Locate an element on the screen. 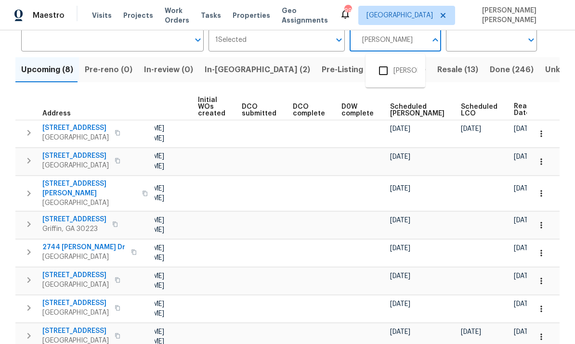 The height and width of the screenshot is (344, 575). span: DCO submitted is located at coordinates (259, 110).